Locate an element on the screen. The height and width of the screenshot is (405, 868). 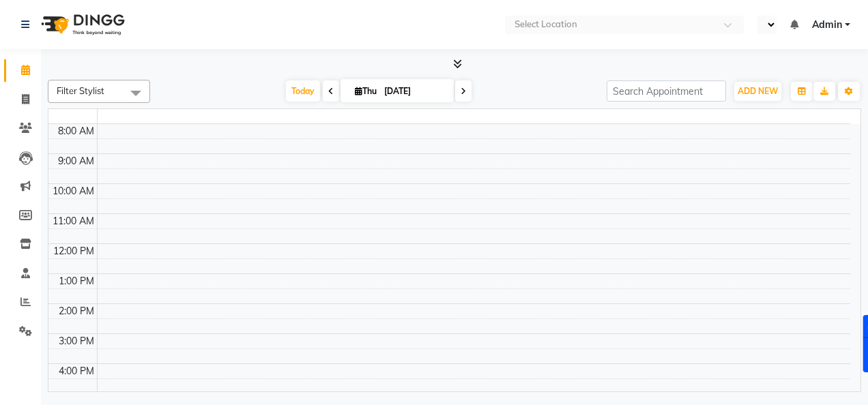
img: logo is located at coordinates (81, 25).